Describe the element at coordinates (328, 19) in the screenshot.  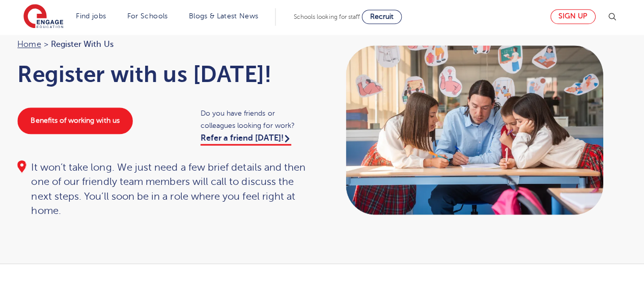
I see `span: Schools looking for staff` at that location.